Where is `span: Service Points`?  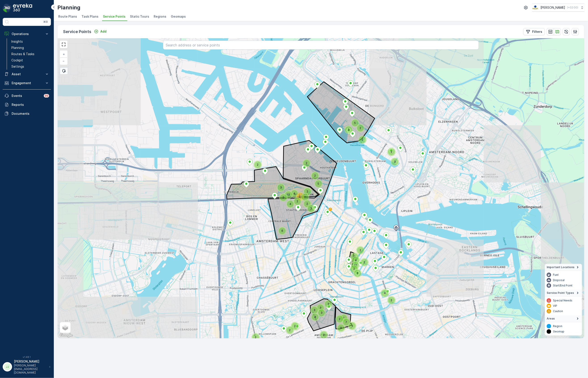 span: Service Points is located at coordinates (114, 16).